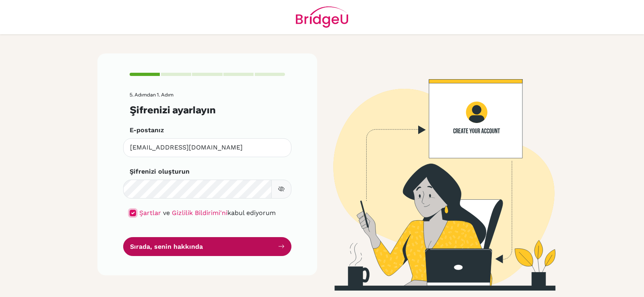 The height and width of the screenshot is (297, 644). I want to click on font: Şifrenizi oluşturun, so click(159, 171).